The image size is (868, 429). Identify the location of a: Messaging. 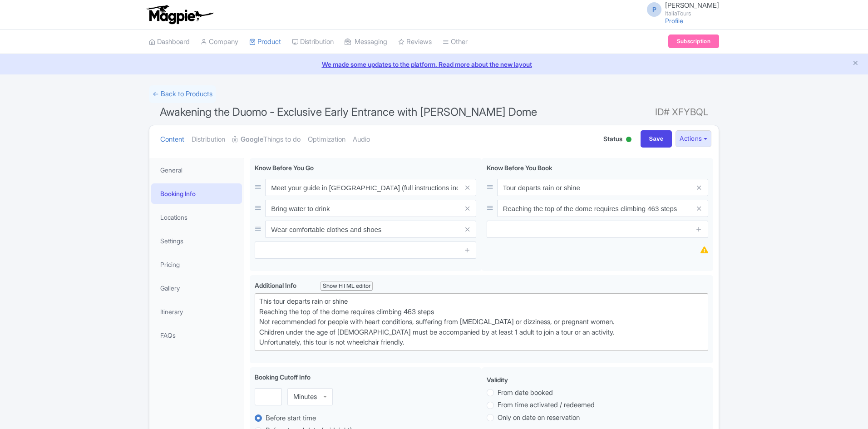
(366, 42).